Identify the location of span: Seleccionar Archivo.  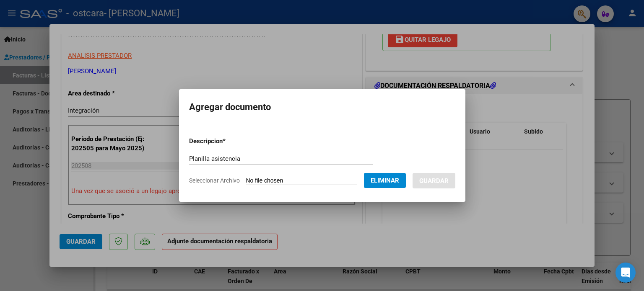
(214, 181).